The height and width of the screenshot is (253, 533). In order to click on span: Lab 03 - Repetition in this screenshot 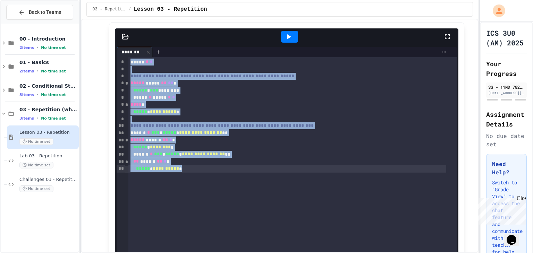, I will do `click(48, 156)`.